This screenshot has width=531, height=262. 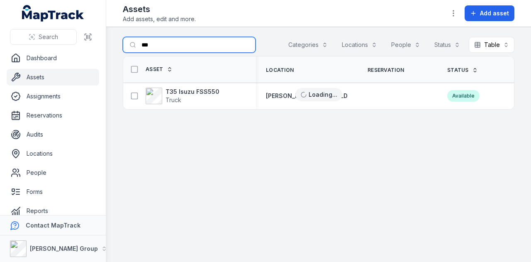 What do you see at coordinates (53, 134) in the screenshot?
I see `a: Audits` at bounding box center [53, 134].